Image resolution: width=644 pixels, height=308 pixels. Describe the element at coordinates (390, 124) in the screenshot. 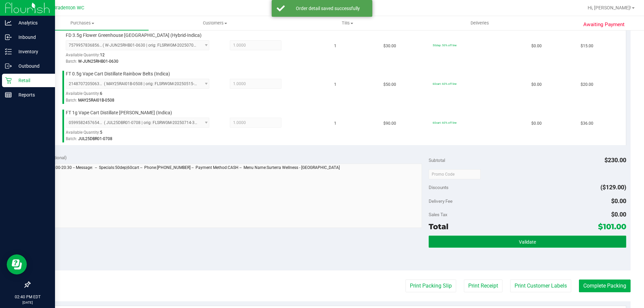

I see `span: $90.00` at that location.